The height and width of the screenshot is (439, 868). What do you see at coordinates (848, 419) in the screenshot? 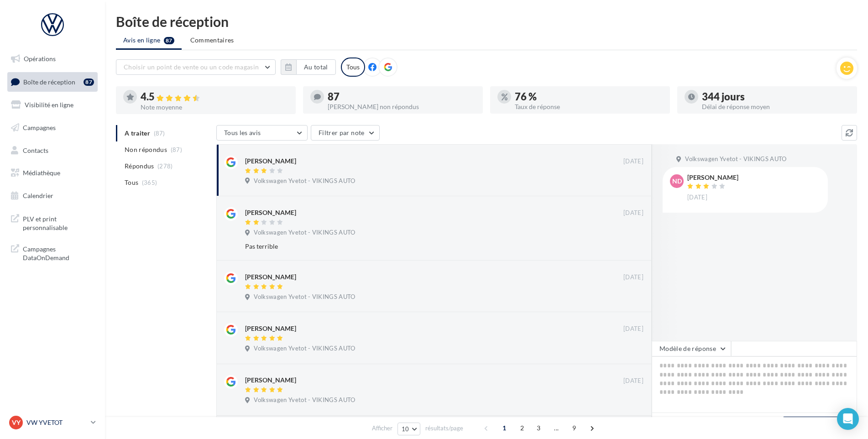
I see `div: Open Intercom Messenger` at bounding box center [848, 419].